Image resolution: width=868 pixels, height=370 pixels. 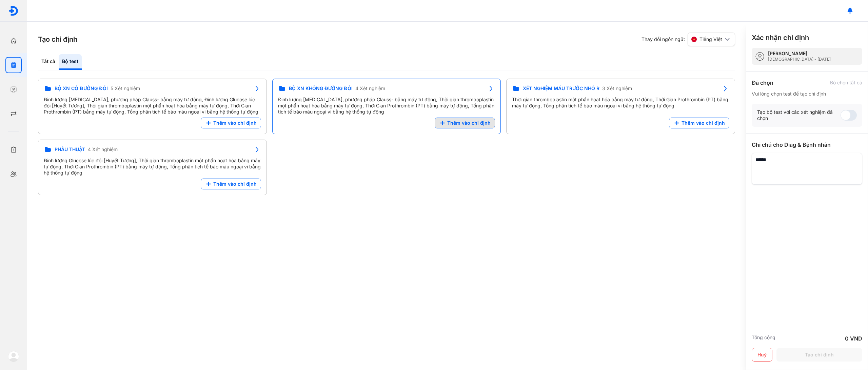 What do you see at coordinates (125, 88) in the screenshot?
I see `span: 5 Xét nghiệm` at bounding box center [125, 88].